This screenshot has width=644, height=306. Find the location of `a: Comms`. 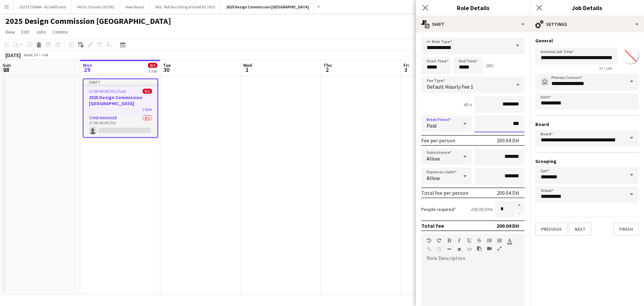

a: Comms is located at coordinates (60, 32).